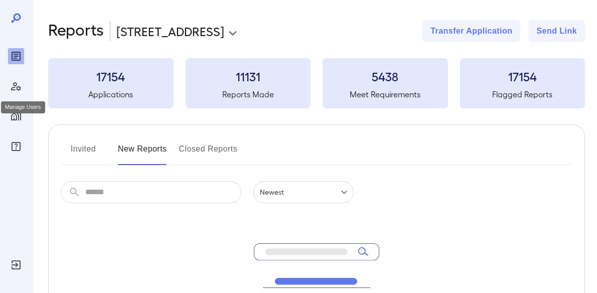  Describe the element at coordinates (83, 153) in the screenshot. I see `button: Invited` at that location.